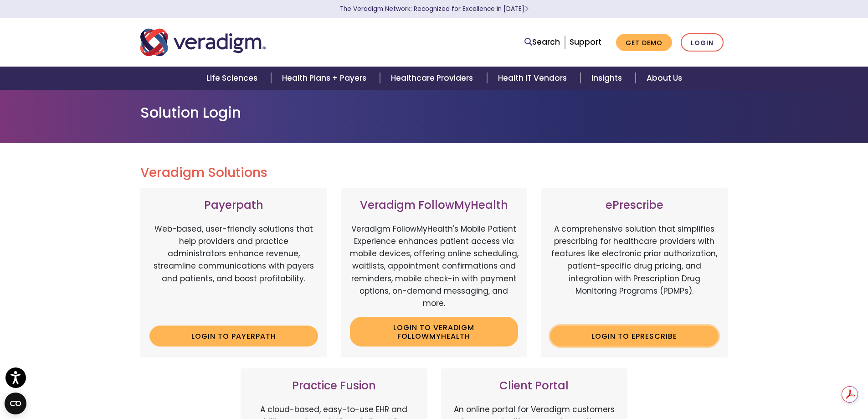 The width and height of the screenshot is (868, 419). Describe the element at coordinates (334, 386) in the screenshot. I see `h3: Practice Fusion` at that location.